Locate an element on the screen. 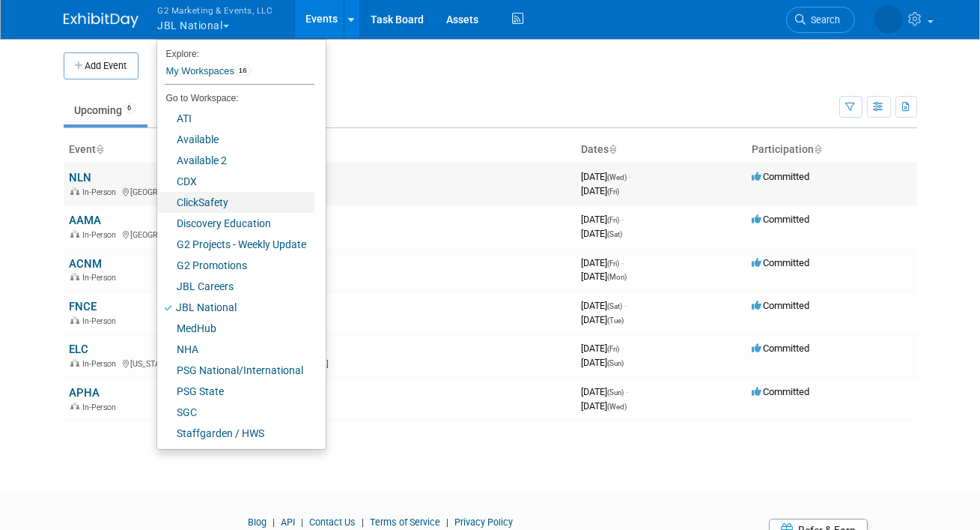  a: Terms of Service is located at coordinates (405, 521).